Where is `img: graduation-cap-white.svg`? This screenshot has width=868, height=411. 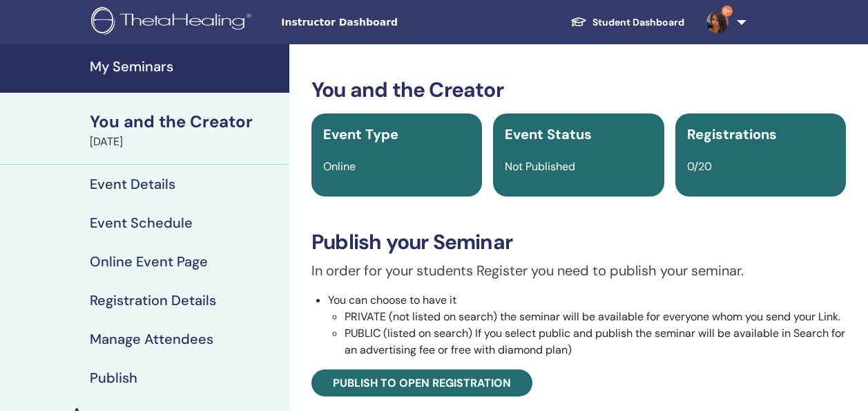 img: graduation-cap-white.svg is located at coordinates (579, 22).